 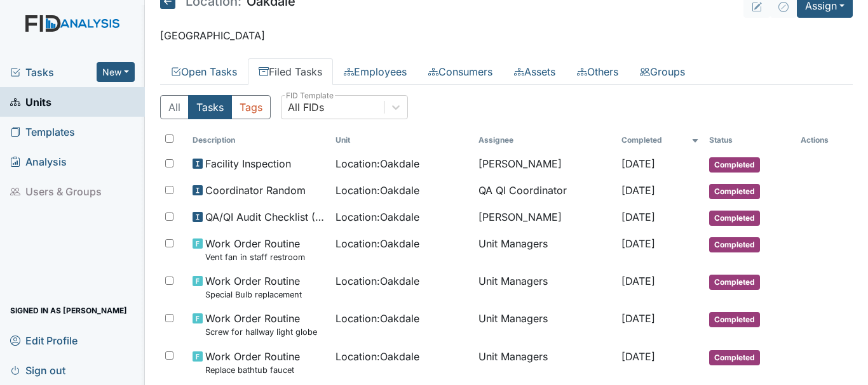 What do you see at coordinates (43, 131) in the screenshot?
I see `span: Templates` at bounding box center [43, 131].